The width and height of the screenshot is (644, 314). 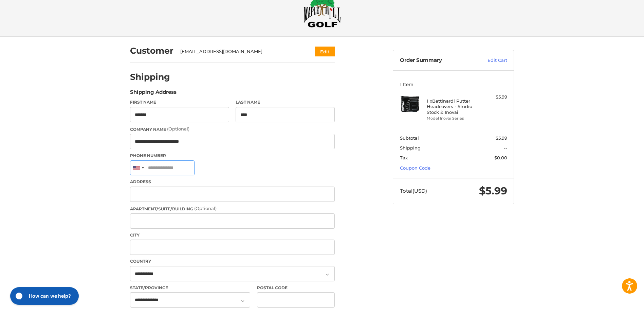 I want to click on button: Gorgias live chat, so click(x=38, y=11).